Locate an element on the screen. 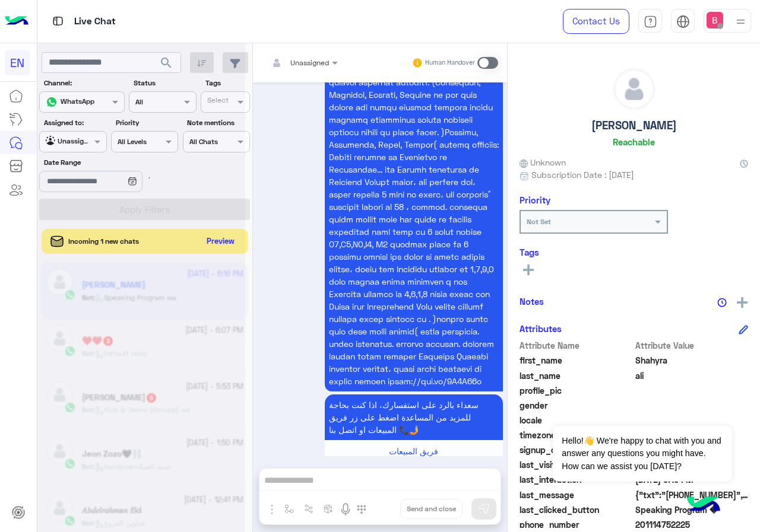 This screenshot has height=532, width=760. h6: Notes is located at coordinates (532, 302).